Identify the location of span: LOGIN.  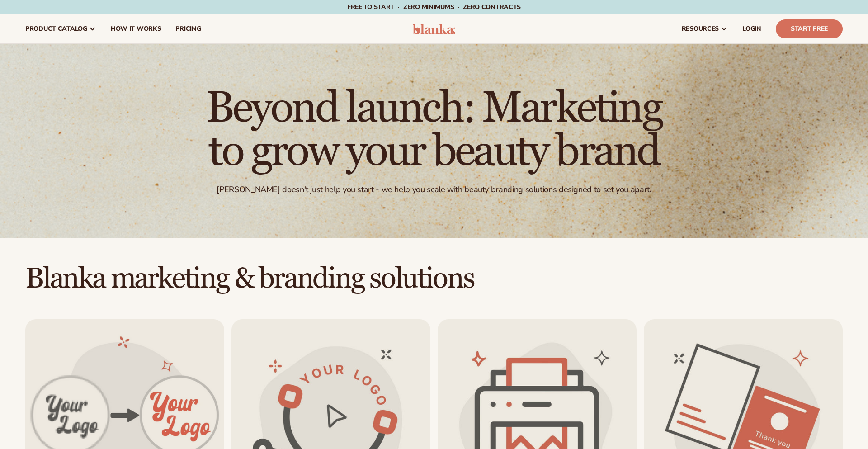
(751, 29).